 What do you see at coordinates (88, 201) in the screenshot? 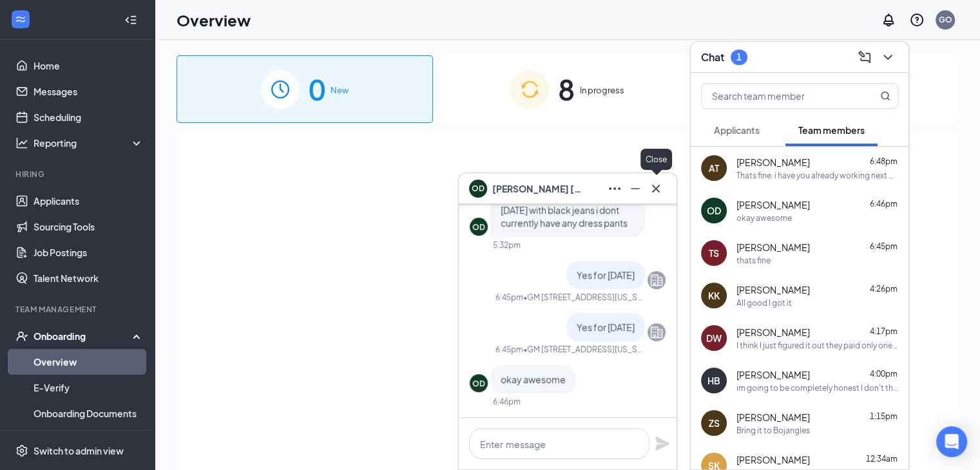
I see `a: Applicants` at bounding box center [88, 201].